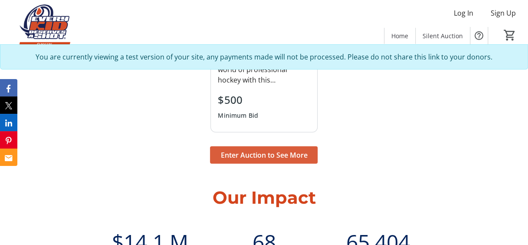 The width and height of the screenshot is (528, 245). I want to click on button: Sign Up, so click(503, 13).